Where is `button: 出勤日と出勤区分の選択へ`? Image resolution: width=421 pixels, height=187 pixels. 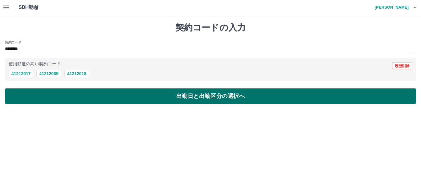
button: 出勤日と出勤区分の選択へ is located at coordinates (210, 96).